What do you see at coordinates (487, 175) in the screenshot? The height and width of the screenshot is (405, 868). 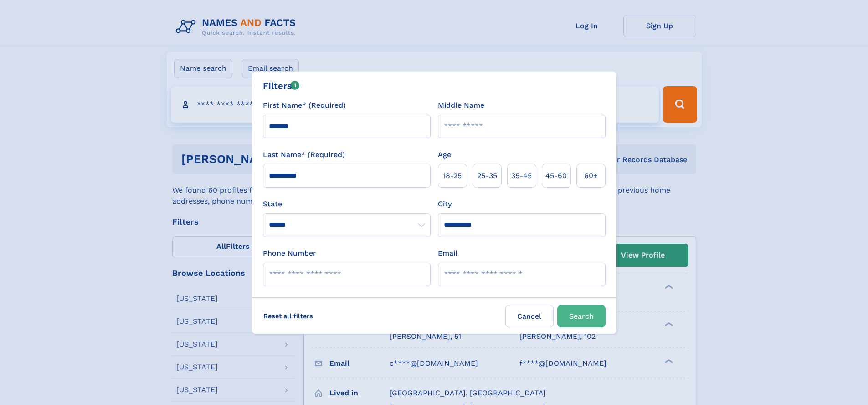 I see `span: 25‑35` at bounding box center [487, 175].